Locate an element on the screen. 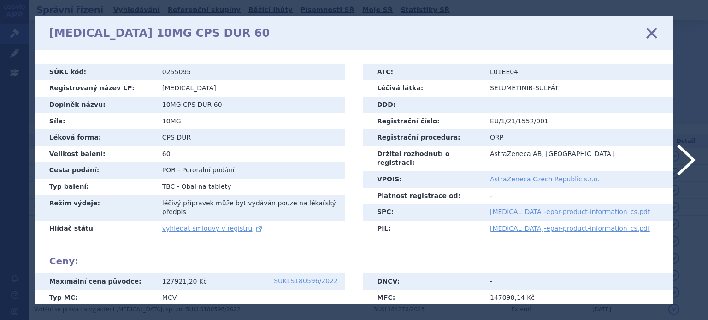 Image resolution: width=708 pixels, height=320 pixels. th: Registrační procedura: is located at coordinates (423, 138).